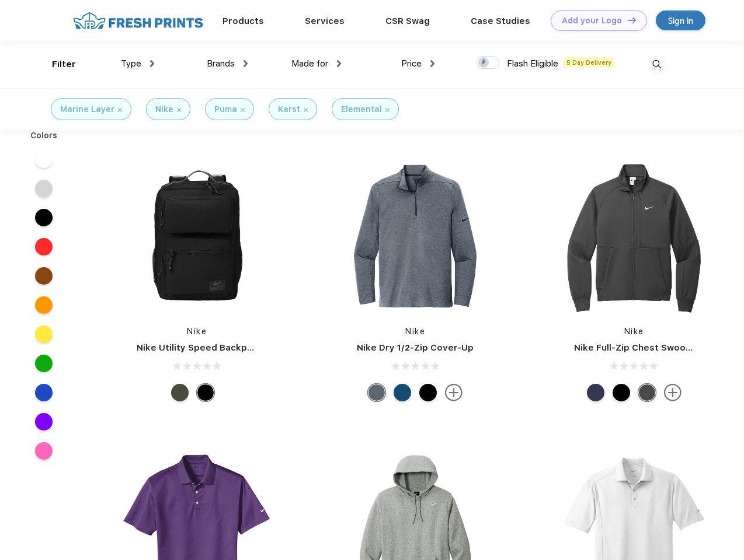 The width and height of the screenshot is (744, 560). Describe the element at coordinates (415, 348) in the screenshot. I see `a: Nike Dry 1/2-Zip Cover-Up` at that location.